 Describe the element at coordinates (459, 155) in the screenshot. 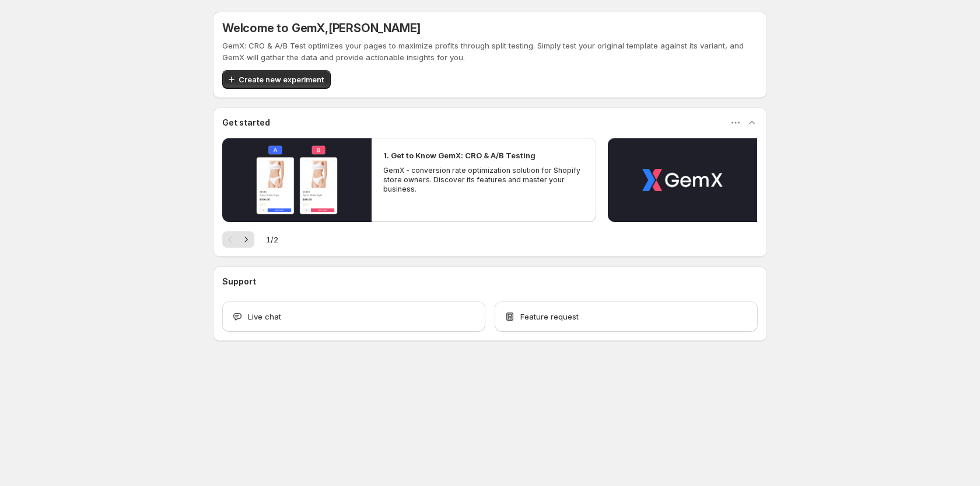

I see `h2: 1. Get to Know GemX: CRO & A/B Testing` at that location.